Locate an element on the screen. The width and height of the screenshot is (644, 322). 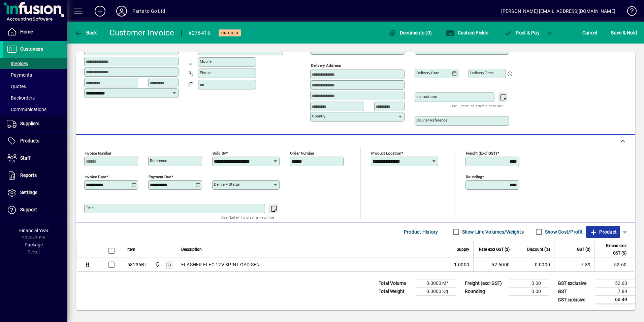
mat-label: Title is located at coordinates (90, 208).